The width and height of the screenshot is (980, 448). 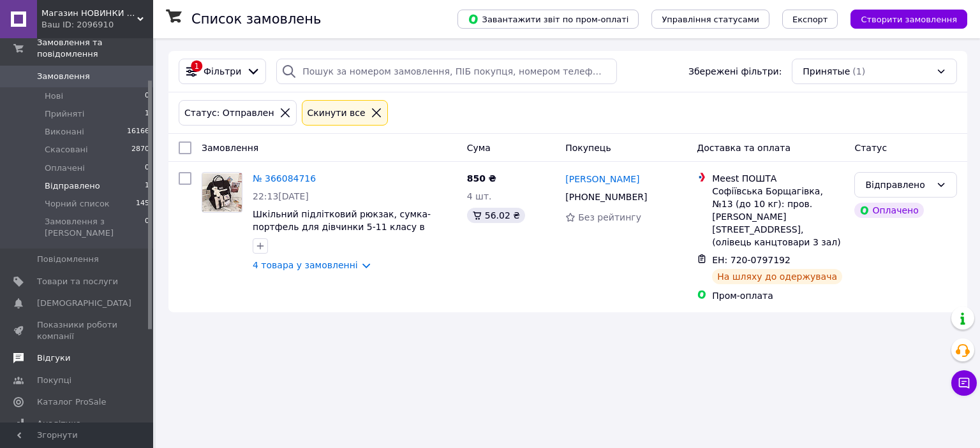 What do you see at coordinates (54, 358) in the screenshot?
I see `span: Відгуки` at bounding box center [54, 358].